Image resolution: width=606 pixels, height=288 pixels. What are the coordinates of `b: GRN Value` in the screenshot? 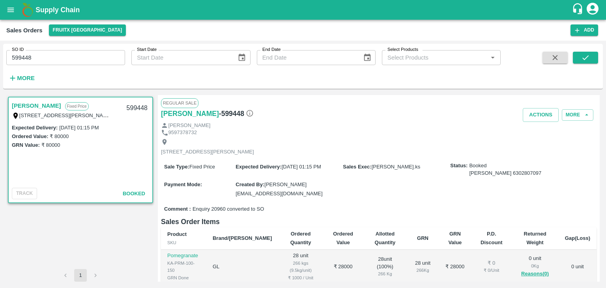 It's located at (455, 238).